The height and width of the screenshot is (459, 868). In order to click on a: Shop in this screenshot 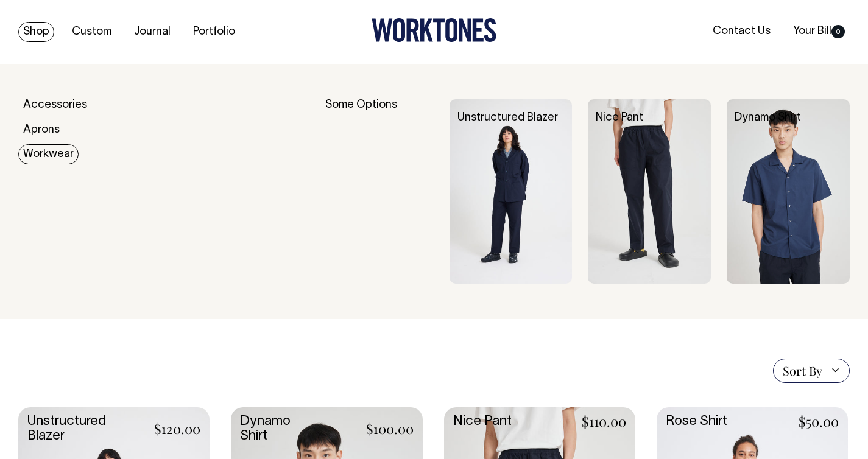, I will do `click(36, 31)`.